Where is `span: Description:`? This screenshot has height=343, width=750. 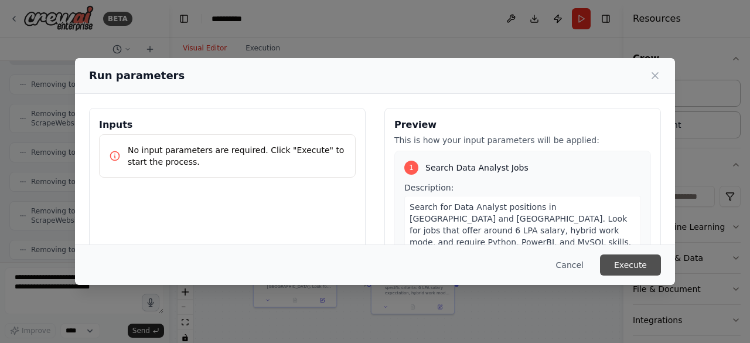 span: Description: is located at coordinates (429, 188).